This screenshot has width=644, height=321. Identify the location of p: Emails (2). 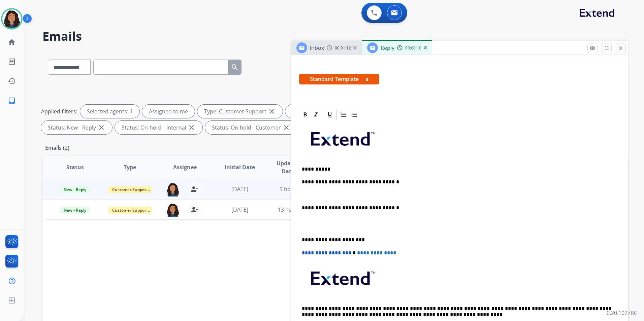
(57, 148).